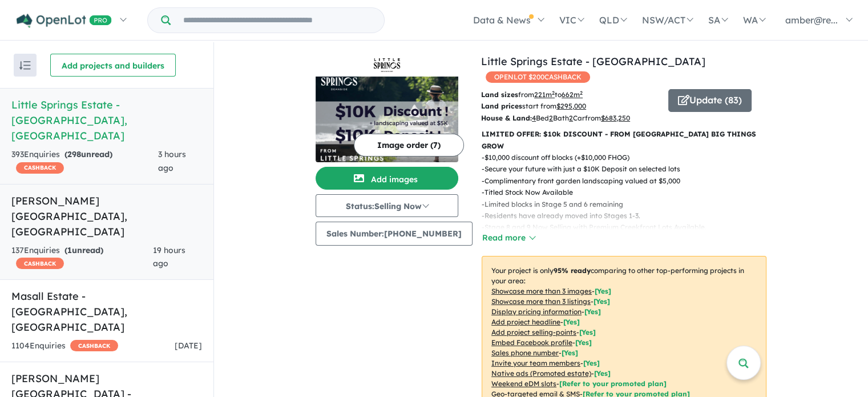 Image resolution: width=868 pixels, height=397 pixels. What do you see at coordinates (84, 162) in the screenshot?
I see `div: 393 Enquir ies` at bounding box center [84, 162].